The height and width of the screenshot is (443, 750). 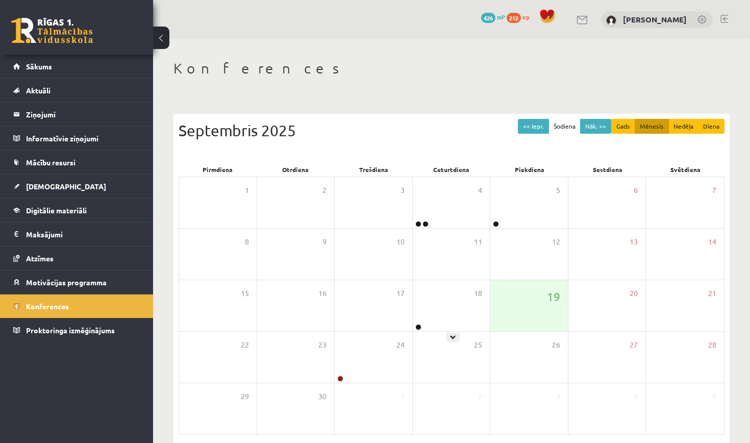 What do you see at coordinates (714, 190) in the screenshot?
I see `span: 7` at bounding box center [714, 190].